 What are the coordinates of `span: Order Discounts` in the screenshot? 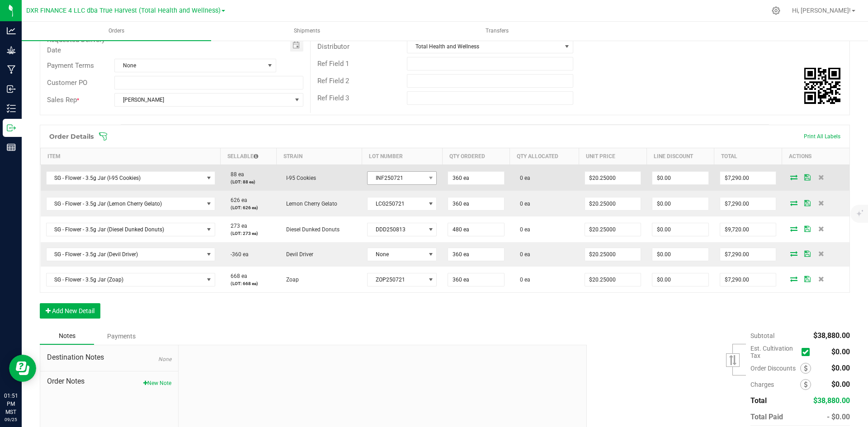 It's located at (775, 368).